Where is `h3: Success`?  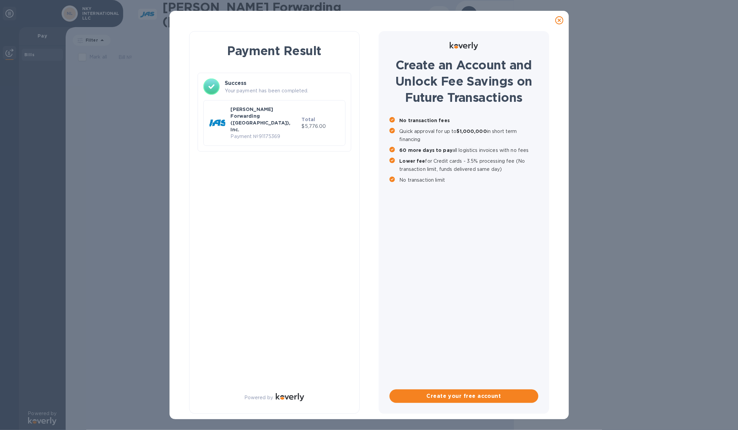
h3: Success is located at coordinates (285, 83).